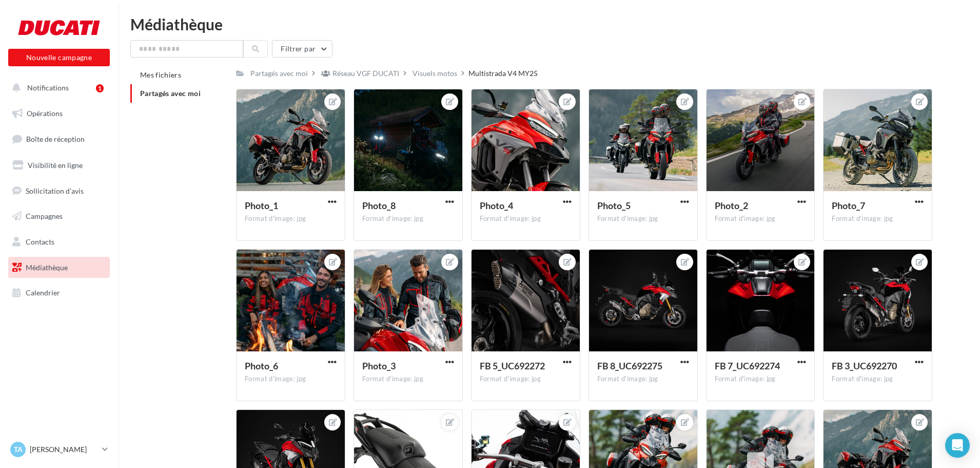  Describe the element at coordinates (496, 205) in the screenshot. I see `span: Photo_4` at that location.